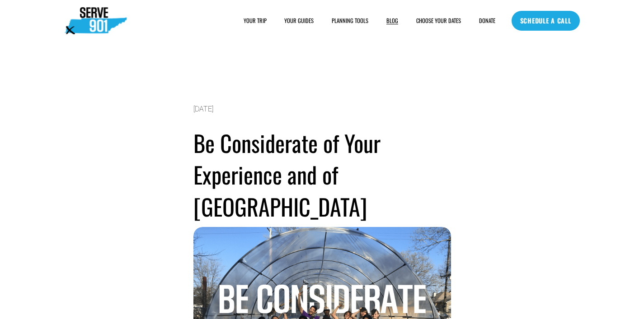  Describe the element at coordinates (392, 21) in the screenshot. I see `a: BLOG` at that location.